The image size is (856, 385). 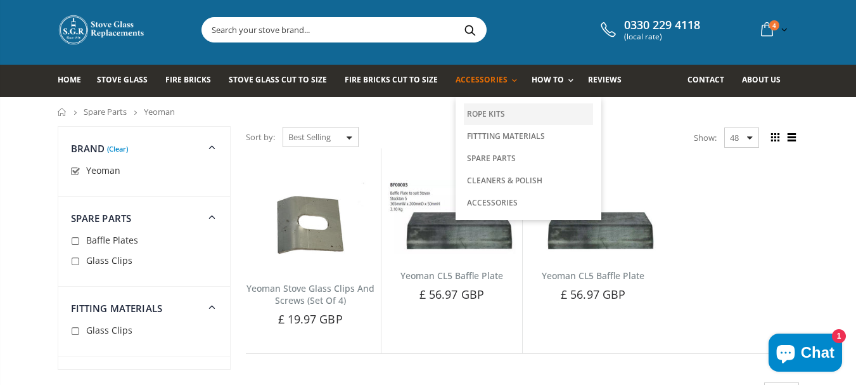 What do you see at coordinates (556, 81) in the screenshot?
I see `a: How To` at bounding box center [556, 81].